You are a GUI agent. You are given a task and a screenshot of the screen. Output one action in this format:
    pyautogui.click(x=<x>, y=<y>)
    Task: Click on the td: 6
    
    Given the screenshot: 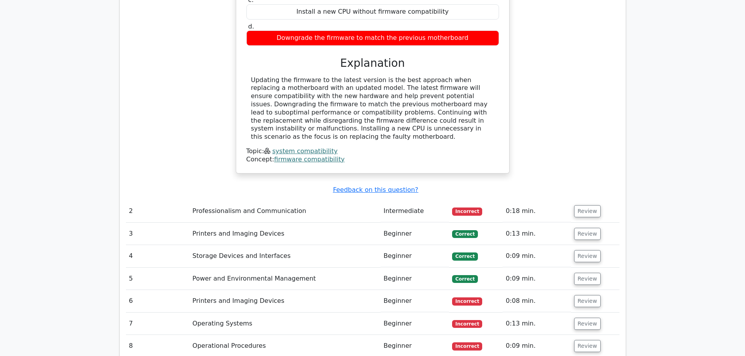 What is the action you would take?
    pyautogui.click(x=158, y=301)
    